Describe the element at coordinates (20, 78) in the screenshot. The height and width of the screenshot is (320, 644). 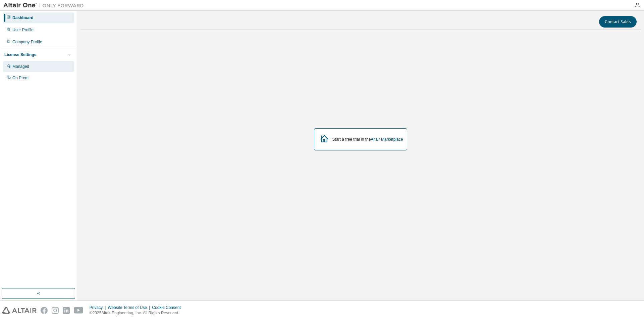
I see `div: On Prem` at that location.